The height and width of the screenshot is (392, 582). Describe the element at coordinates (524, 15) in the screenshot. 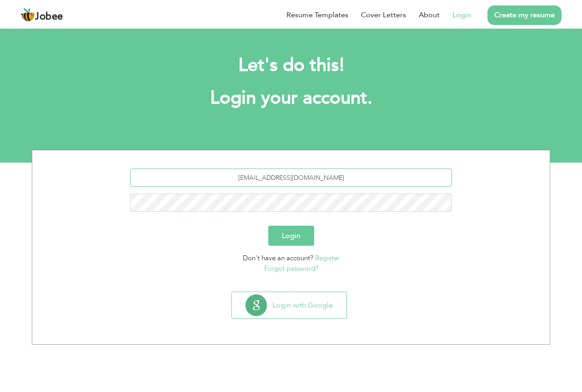

I see `a: Create my resume` at that location.